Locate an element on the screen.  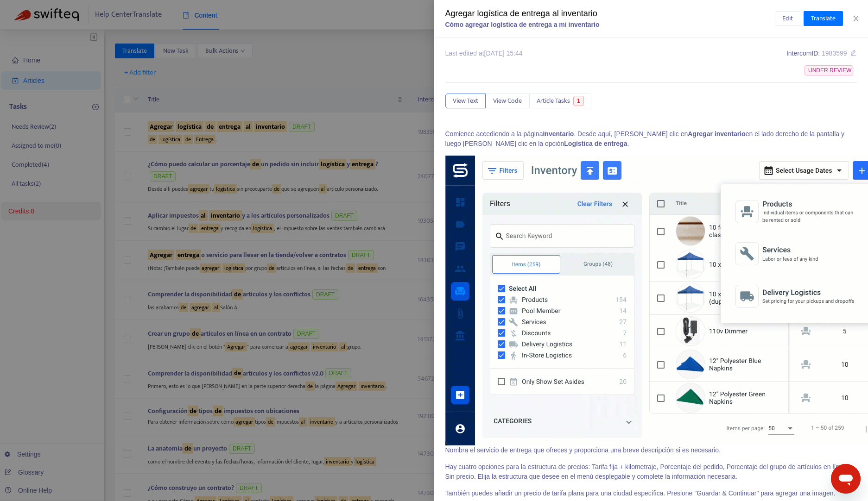
button: Close is located at coordinates (856, 18).